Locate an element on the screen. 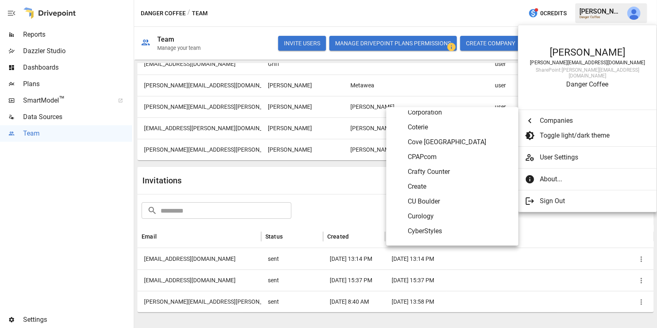 This screenshot has width=657, height=328. span: About... is located at coordinates (592, 179).